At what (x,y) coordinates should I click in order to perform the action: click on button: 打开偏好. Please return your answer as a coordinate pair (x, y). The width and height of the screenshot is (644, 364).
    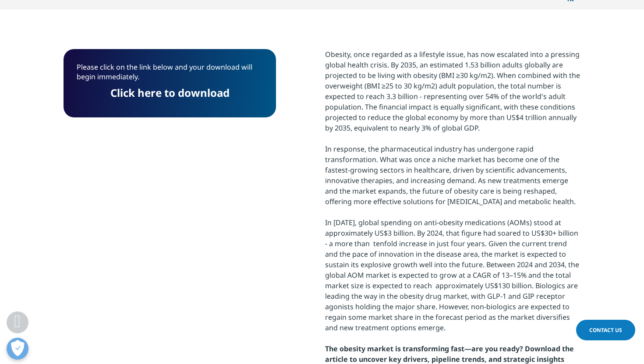
    Looking at the image, I should click on (18, 349).